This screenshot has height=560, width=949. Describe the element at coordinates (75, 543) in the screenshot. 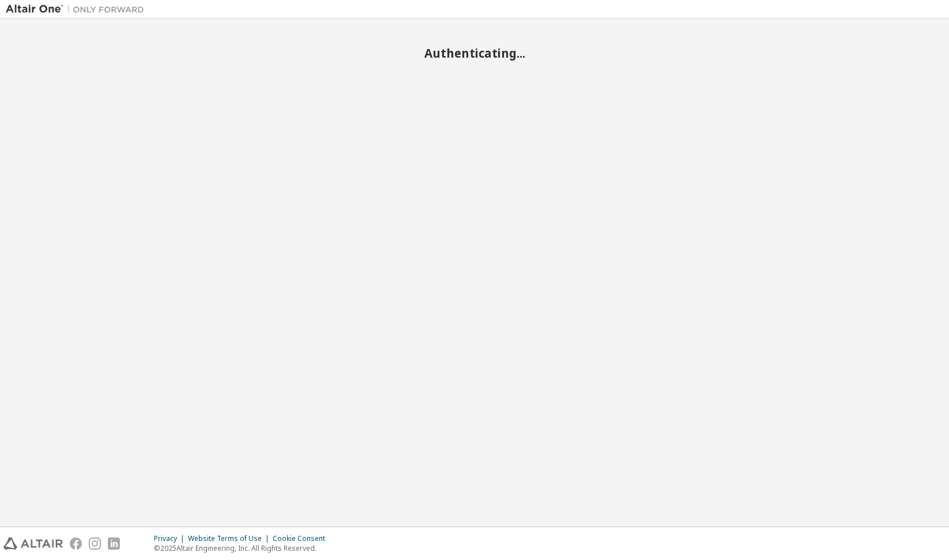

I see `img: facebook.svg` at that location.